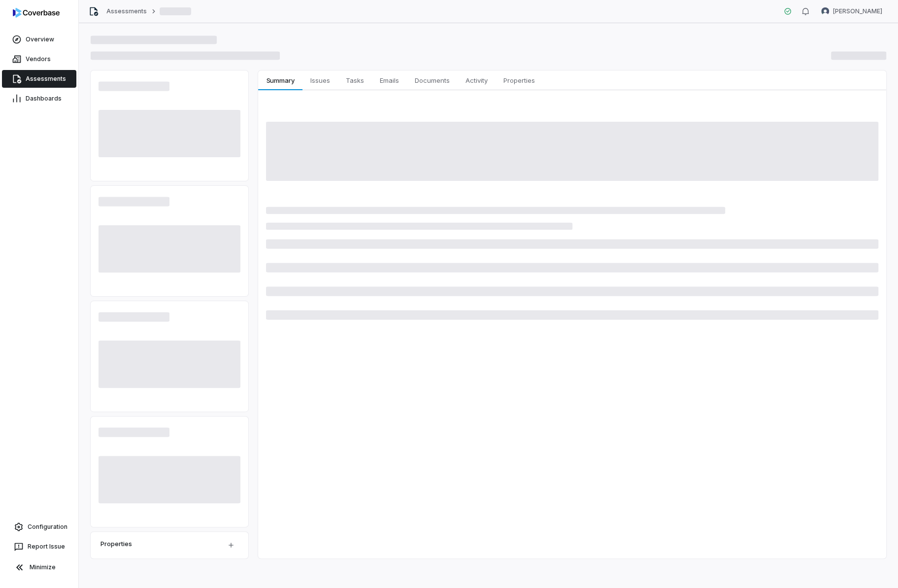 This screenshot has width=898, height=588. What do you see at coordinates (280, 80) in the screenshot?
I see `span: Summary` at bounding box center [280, 80].